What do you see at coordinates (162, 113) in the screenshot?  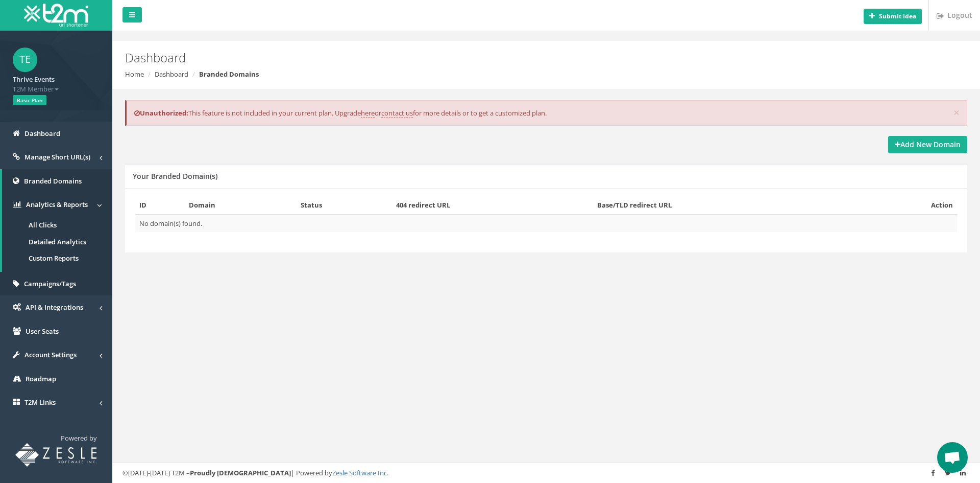 I see `b: Unauthorized:` at bounding box center [162, 113].